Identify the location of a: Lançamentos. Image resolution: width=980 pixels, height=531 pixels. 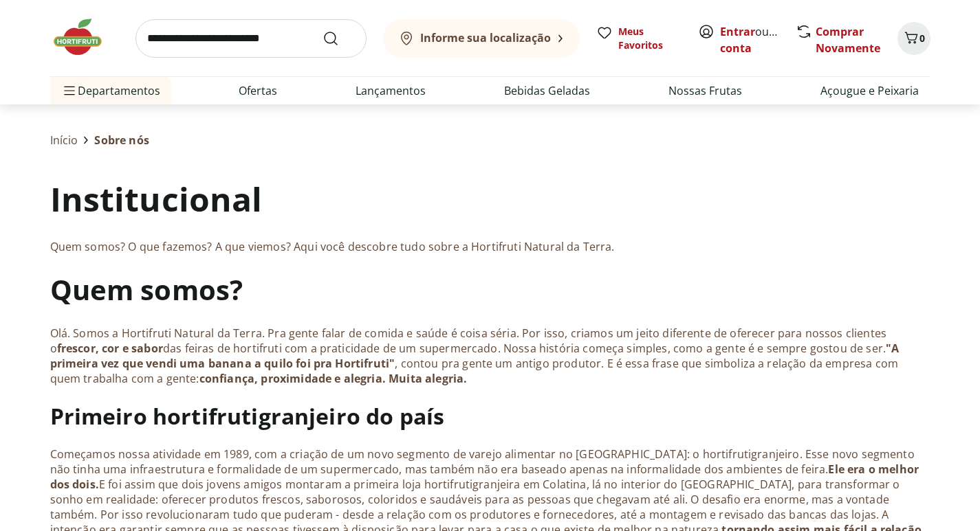
(390, 91).